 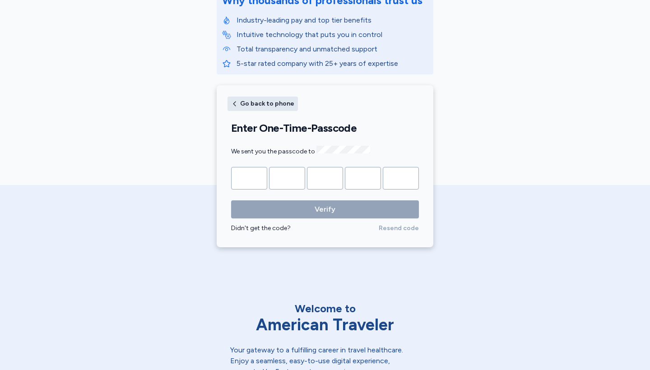 I want to click on span: We sent you the passcode to, so click(x=301, y=151).